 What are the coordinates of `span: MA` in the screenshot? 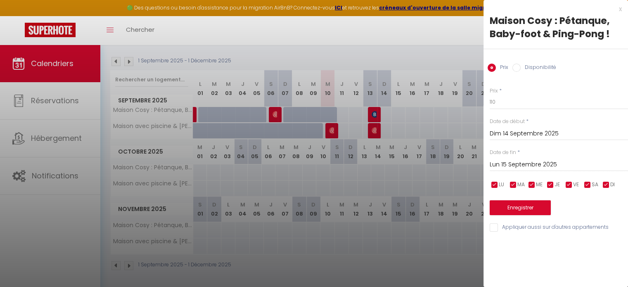 It's located at (521, 185).